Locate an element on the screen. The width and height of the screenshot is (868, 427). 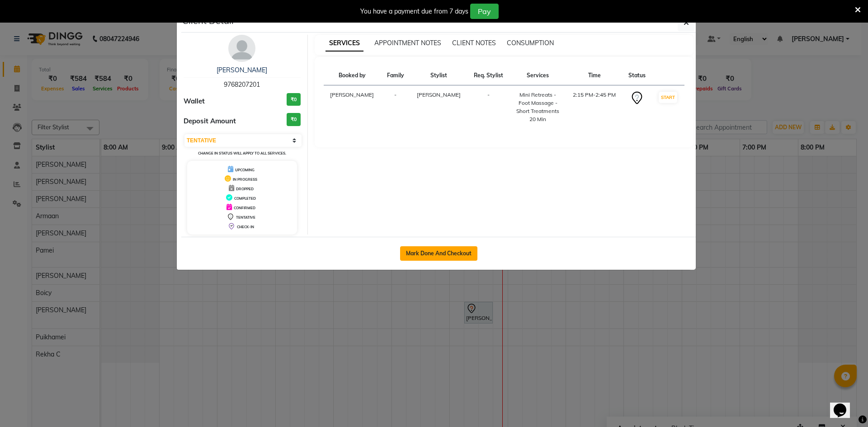
span: CONSUMPTION is located at coordinates (530, 43).